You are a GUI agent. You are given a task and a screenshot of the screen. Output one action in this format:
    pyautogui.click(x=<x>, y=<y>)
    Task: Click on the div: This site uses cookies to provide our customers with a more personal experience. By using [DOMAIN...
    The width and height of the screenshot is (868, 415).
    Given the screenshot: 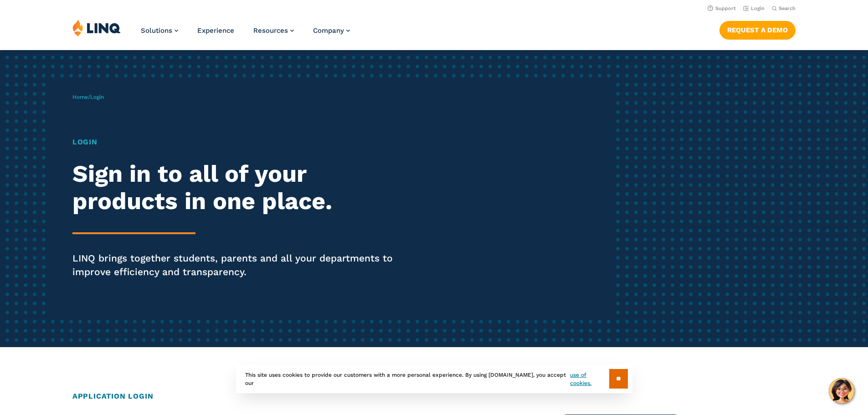 What is the action you would take?
    pyautogui.click(x=434, y=378)
    